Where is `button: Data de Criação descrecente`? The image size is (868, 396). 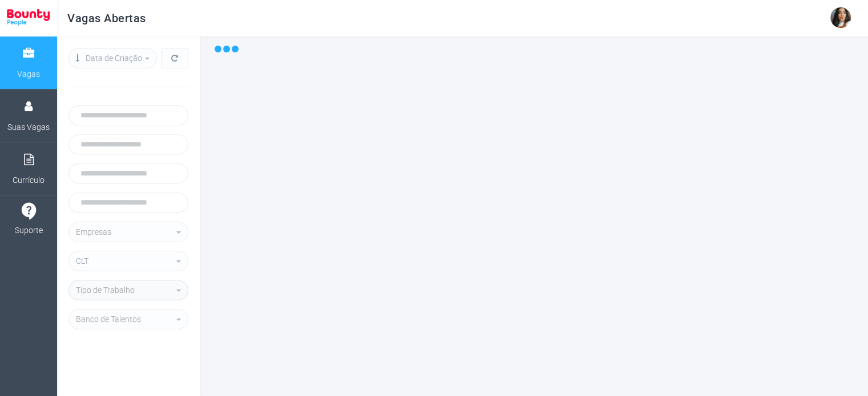
button: Data de Criação descrecente is located at coordinates (112, 58).